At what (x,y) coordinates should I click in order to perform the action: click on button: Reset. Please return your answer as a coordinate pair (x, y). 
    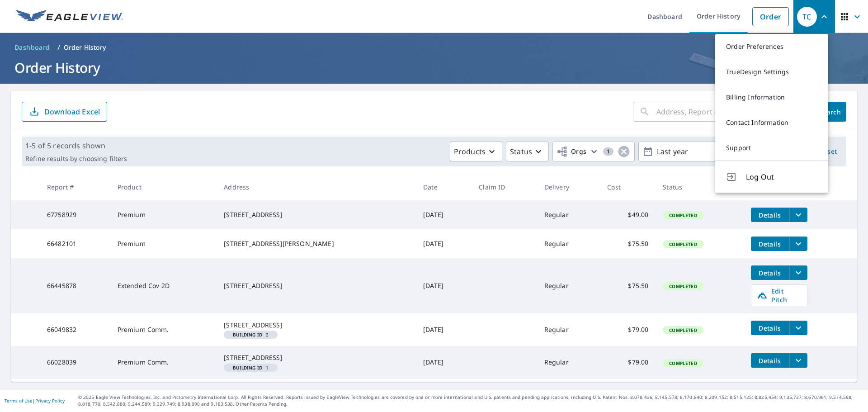
    Looking at the image, I should click on (828, 151).